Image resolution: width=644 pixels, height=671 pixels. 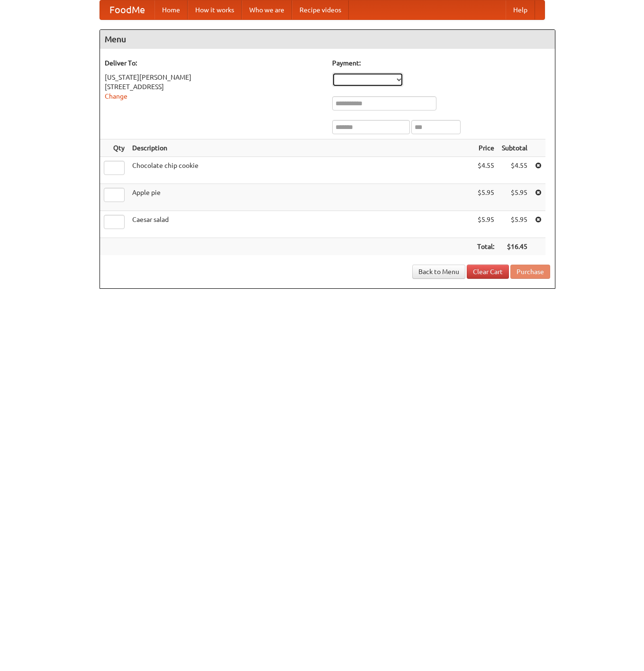 What do you see at coordinates (530, 271) in the screenshot?
I see `button: Purchase` at bounding box center [530, 271].